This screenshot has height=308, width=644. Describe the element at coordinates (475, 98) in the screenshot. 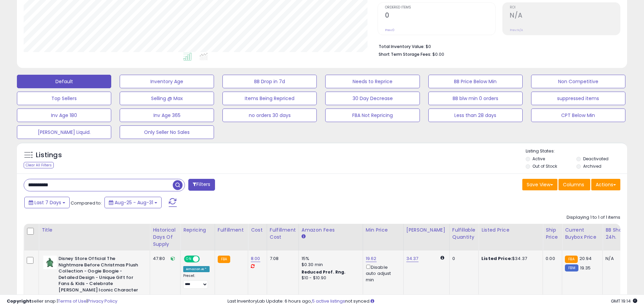

I see `button: BB blw min 0 orders` at that location.